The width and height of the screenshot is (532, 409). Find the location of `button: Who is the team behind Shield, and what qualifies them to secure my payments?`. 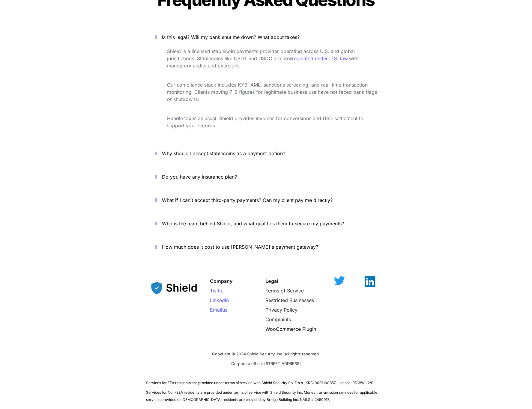

button: Who is the team behind Shield, and what qualifies them to secure my payments? is located at coordinates (266, 223).